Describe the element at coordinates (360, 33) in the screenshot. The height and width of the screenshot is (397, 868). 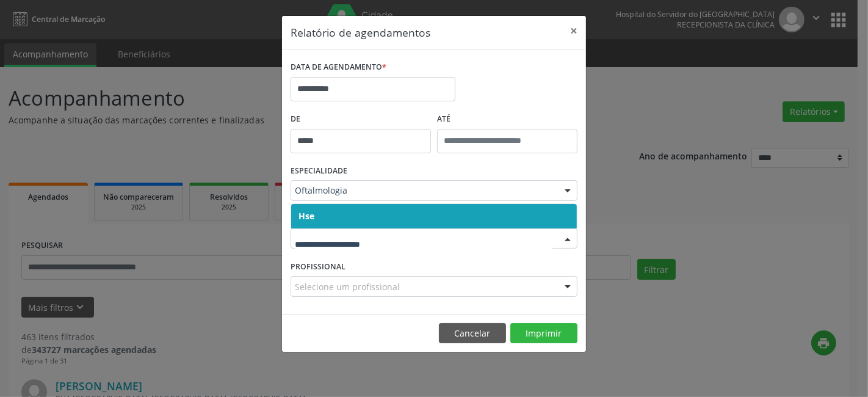
I see `h5: Relatório de agendamentos` at that location.